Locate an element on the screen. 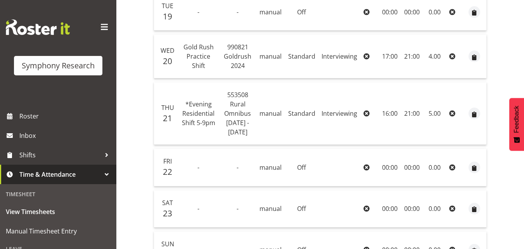 Image resolution: width=524 pixels, height=249 pixels. span: 19 is located at coordinates (168, 16).